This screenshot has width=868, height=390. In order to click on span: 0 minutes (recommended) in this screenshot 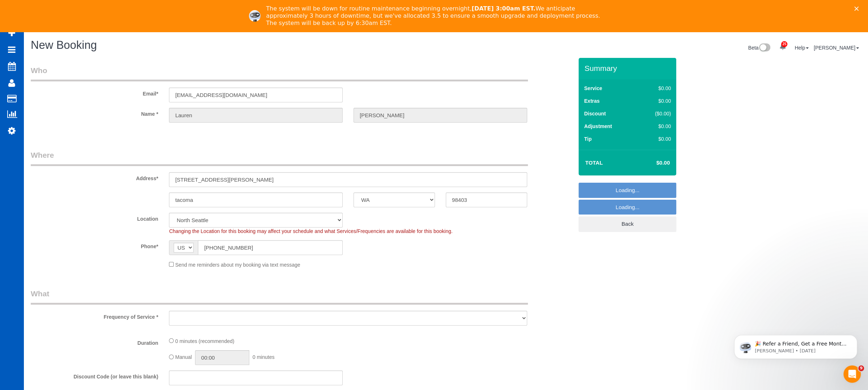, I will do `click(204, 342)`.